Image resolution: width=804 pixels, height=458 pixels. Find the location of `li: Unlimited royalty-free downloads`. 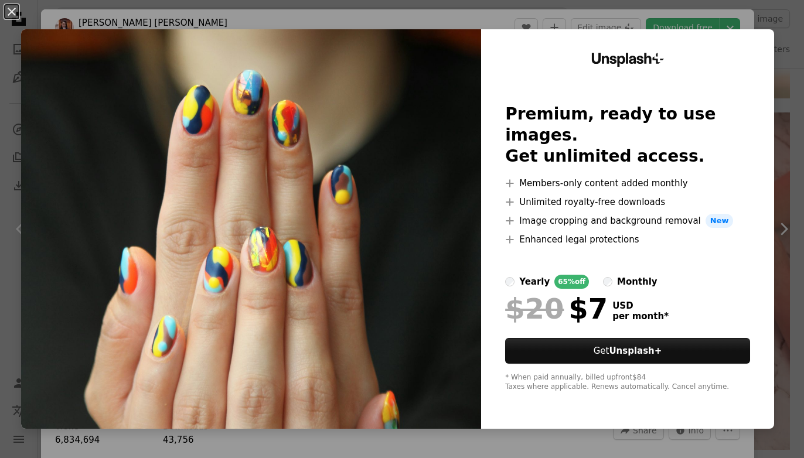

li: Unlimited royalty-free downloads is located at coordinates (627, 202).